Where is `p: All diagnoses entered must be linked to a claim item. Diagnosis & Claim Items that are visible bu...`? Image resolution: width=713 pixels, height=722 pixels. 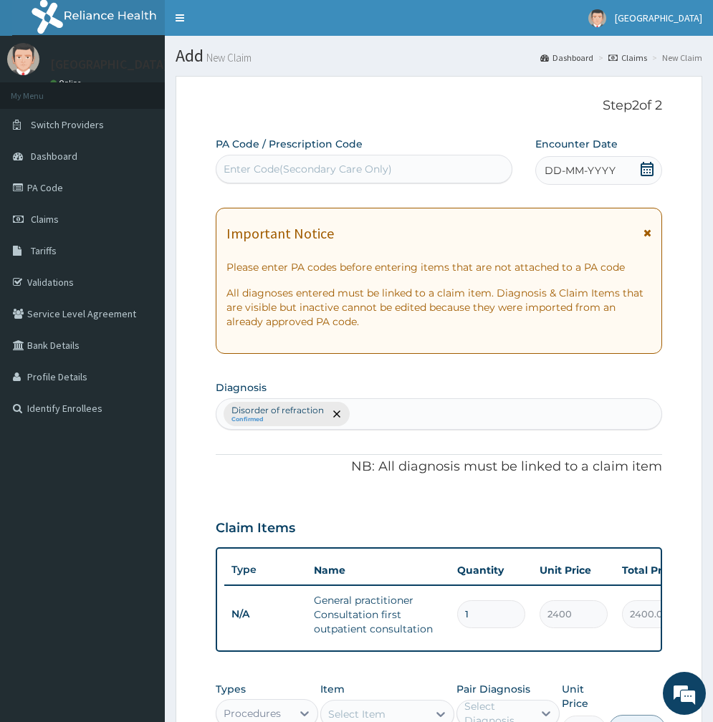
p: All diagnoses entered must be linked to a claim item. Diagnosis & Claim Items that are visible bu... is located at coordinates (439, 307).